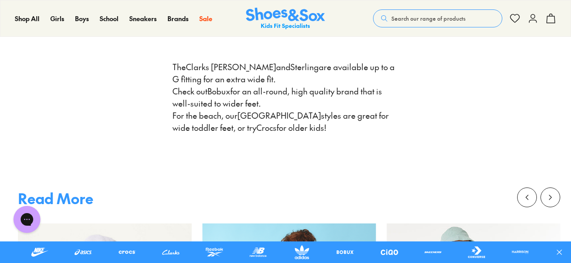  Describe the element at coordinates (57, 18) in the screenshot. I see `span: Girls` at that location.